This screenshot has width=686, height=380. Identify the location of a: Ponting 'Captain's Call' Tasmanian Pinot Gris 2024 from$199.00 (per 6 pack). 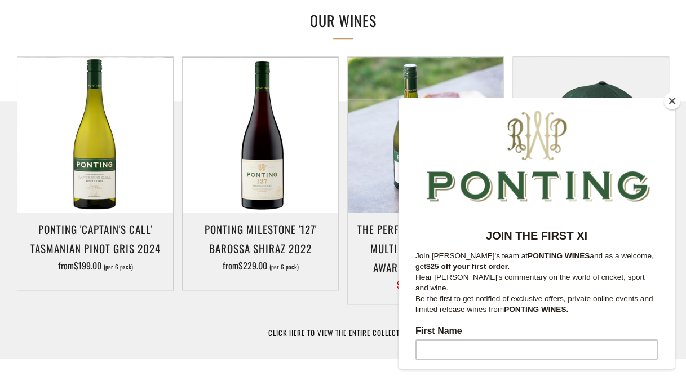
(95, 247).